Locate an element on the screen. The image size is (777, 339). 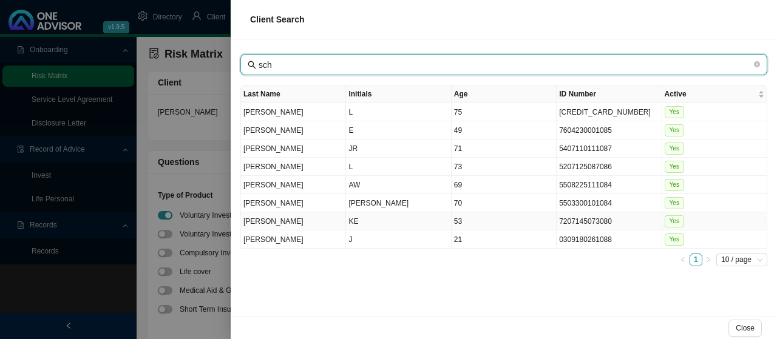
td: AW is located at coordinates (398, 185).